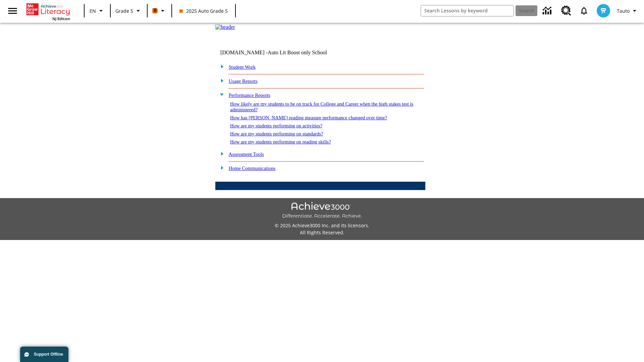  What do you see at coordinates (155, 10) in the screenshot?
I see `span: B` at bounding box center [155, 10].